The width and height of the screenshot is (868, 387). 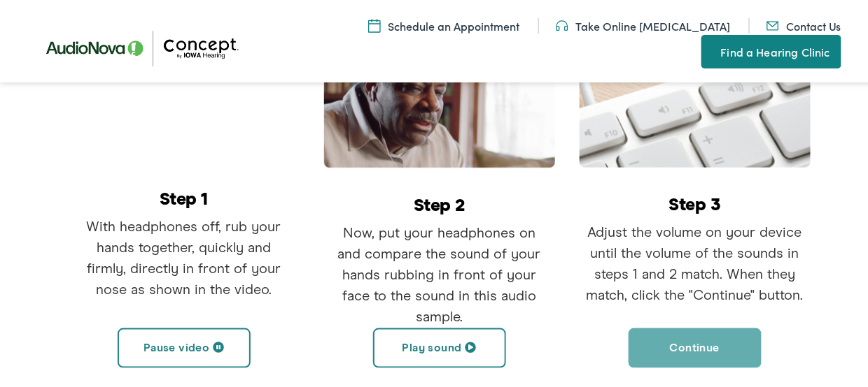 I want to click on button: Pause video, so click(x=184, y=346).